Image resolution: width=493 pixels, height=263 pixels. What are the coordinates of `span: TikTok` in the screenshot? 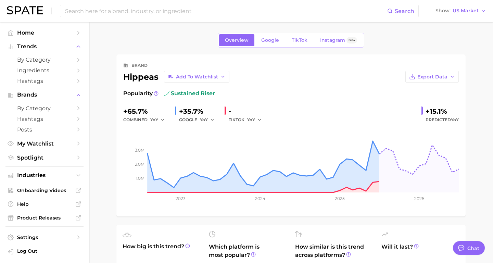 It's located at (300, 40).